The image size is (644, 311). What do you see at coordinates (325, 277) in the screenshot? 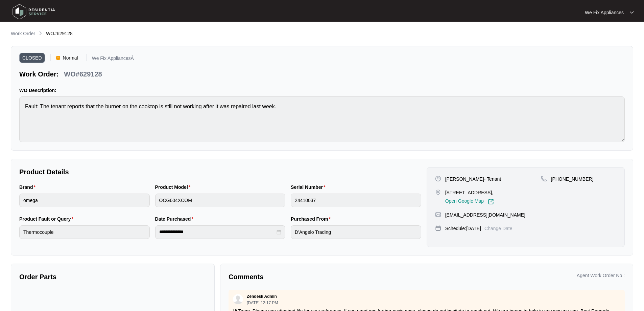
I see `p: Comments` at bounding box center [325, 277].